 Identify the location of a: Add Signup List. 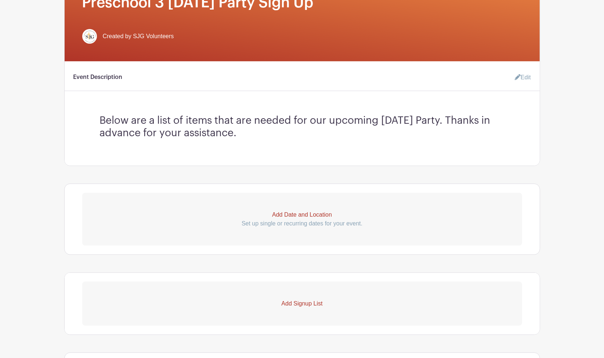
(302, 303).